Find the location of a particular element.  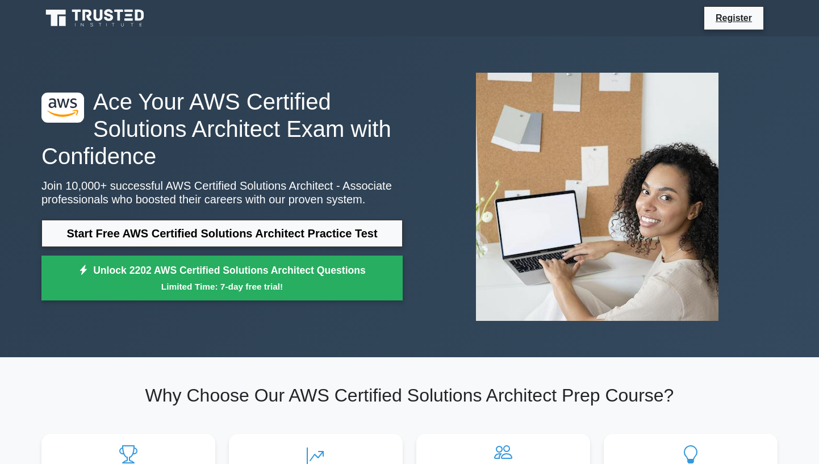

p: Join 10,000+ successful AWS Certified Solutions Architect - Associate professionals who boosted t... is located at coordinates (222, 192).